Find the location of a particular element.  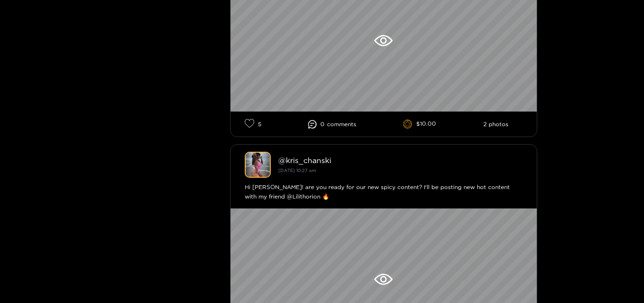

img: kris_chanski is located at coordinates (257, 165).